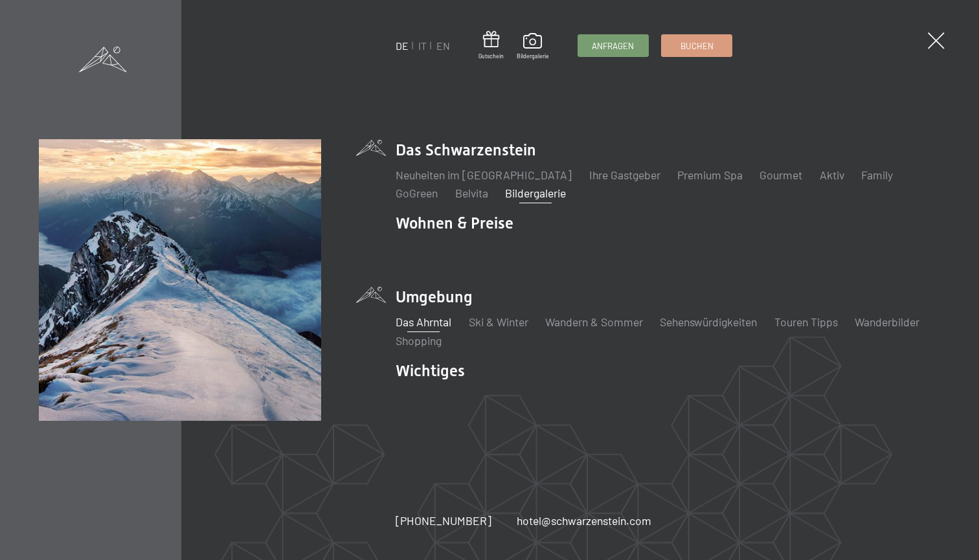 This screenshot has width=979, height=560. I want to click on a: Wanderbilder, so click(888, 322).